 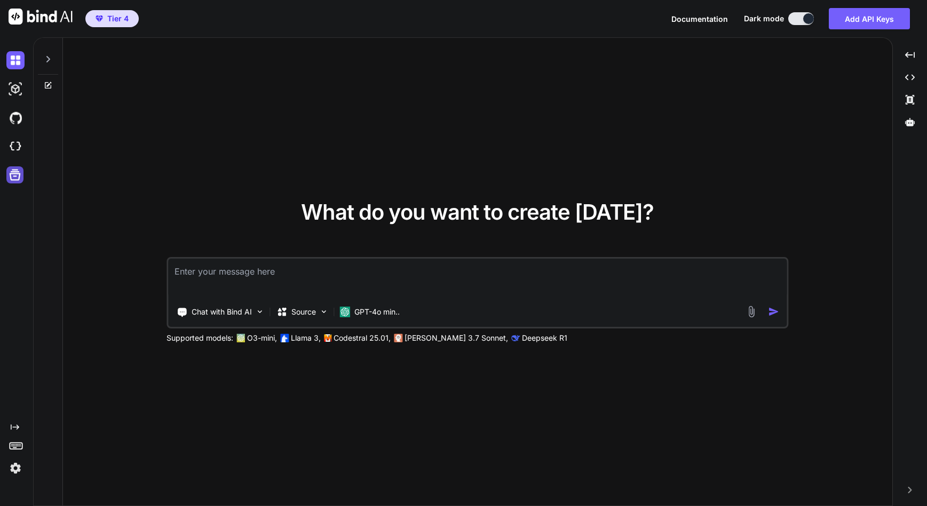 I want to click on img: GPT-4, so click(x=241, y=338).